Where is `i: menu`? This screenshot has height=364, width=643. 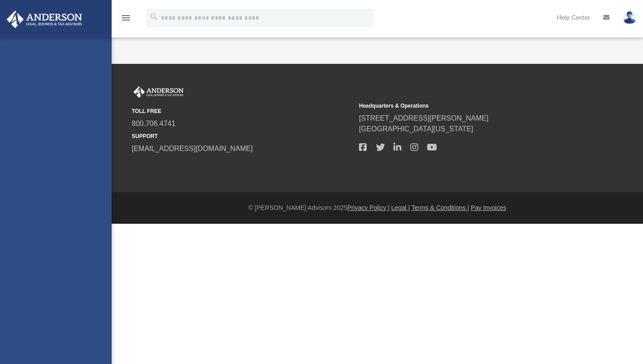
i: menu is located at coordinates (126, 18).